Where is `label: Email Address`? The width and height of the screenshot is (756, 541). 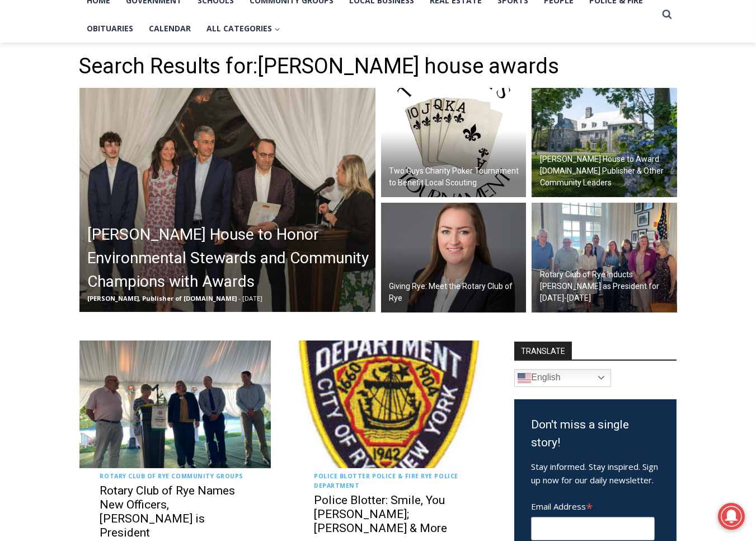
label: Email Address is located at coordinates (593, 505).